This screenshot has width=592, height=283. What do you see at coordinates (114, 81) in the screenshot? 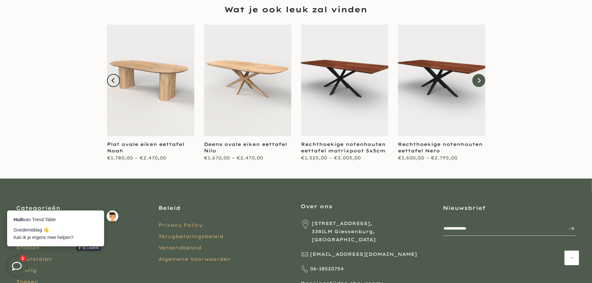
I see `button: Previous` at bounding box center [114, 81].